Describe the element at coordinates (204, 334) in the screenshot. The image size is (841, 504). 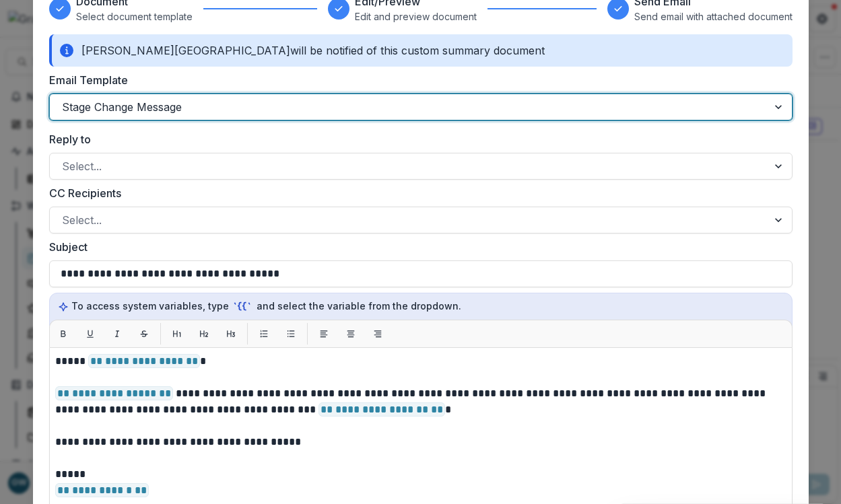
I see `button: H2` at that location.